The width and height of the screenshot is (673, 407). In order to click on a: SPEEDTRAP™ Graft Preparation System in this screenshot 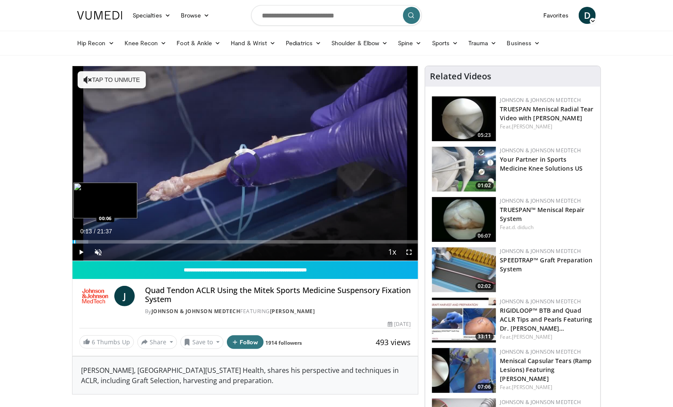, I will do `click(546, 264)`.